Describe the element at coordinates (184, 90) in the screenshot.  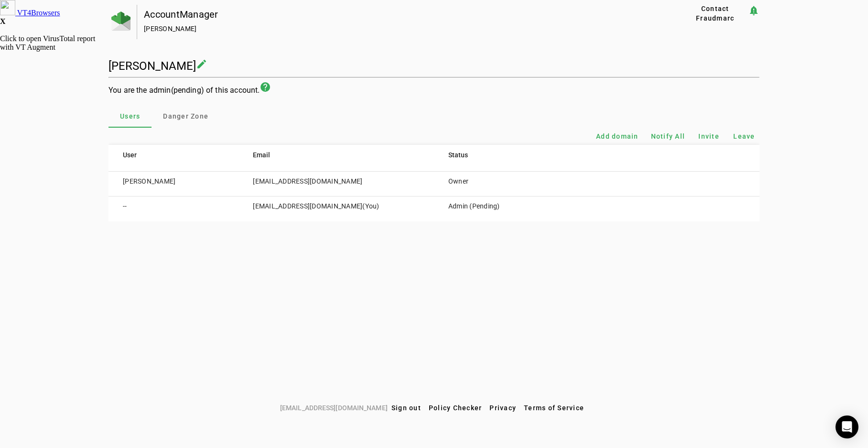
I see `span: You are the admin(pending) of this account.` at that location.